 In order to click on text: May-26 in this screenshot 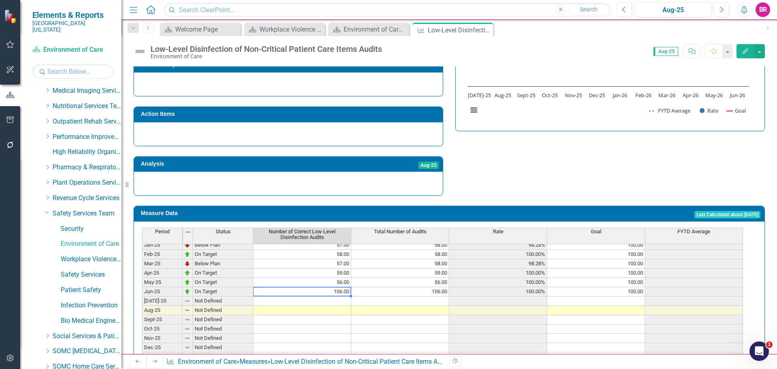, I will do `click(714, 95)`.